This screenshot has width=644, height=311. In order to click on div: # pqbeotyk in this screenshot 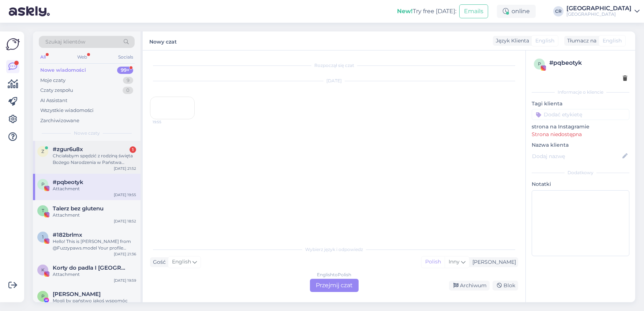, I will do `click(588, 63)`.